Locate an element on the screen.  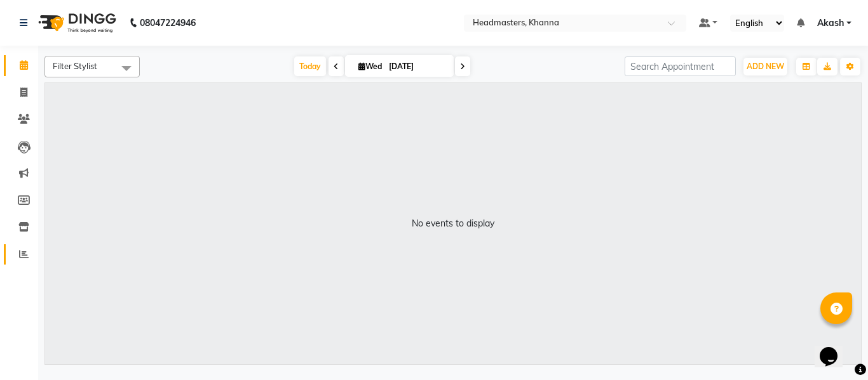
input: 2025-09-03 is located at coordinates (417, 66).